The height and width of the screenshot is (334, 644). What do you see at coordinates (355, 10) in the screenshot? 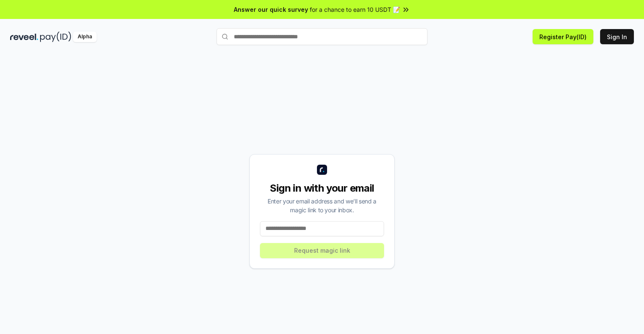
I see `span: for a chance to earn 10 USDT 📝` at bounding box center [355, 10].